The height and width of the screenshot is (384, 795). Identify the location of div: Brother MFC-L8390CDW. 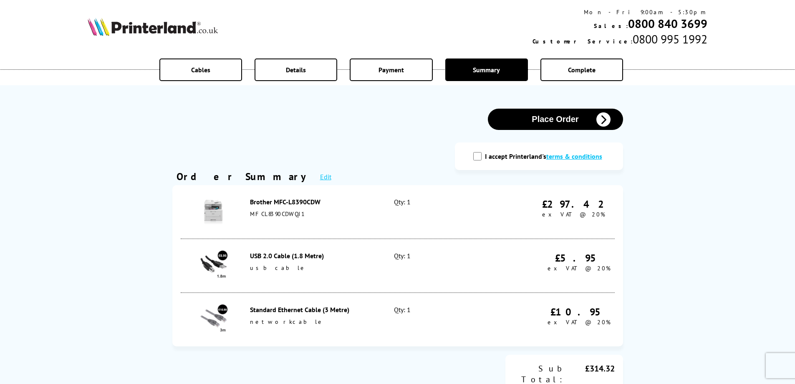
(313, 202).